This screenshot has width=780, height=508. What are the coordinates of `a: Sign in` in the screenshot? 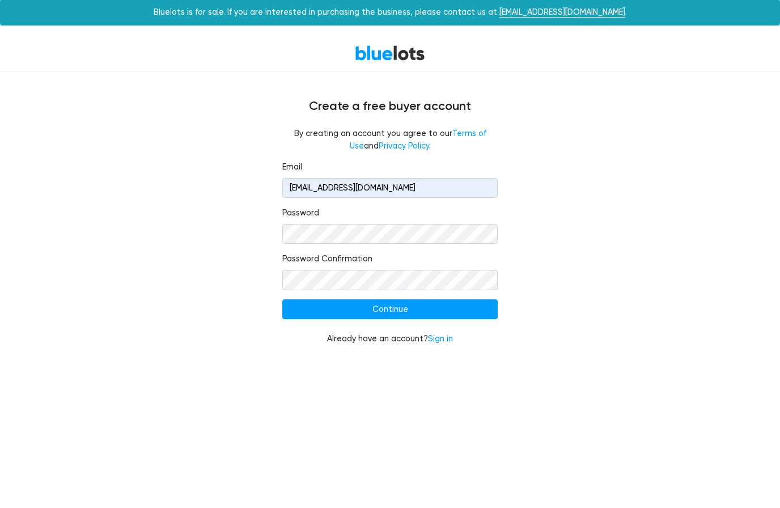 It's located at (440, 339).